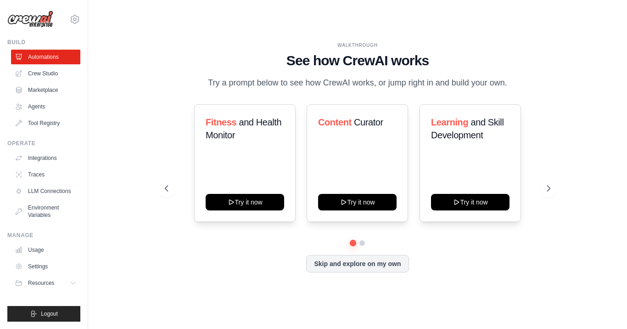  What do you see at coordinates (49, 314) in the screenshot?
I see `span: Logout` at bounding box center [49, 314].